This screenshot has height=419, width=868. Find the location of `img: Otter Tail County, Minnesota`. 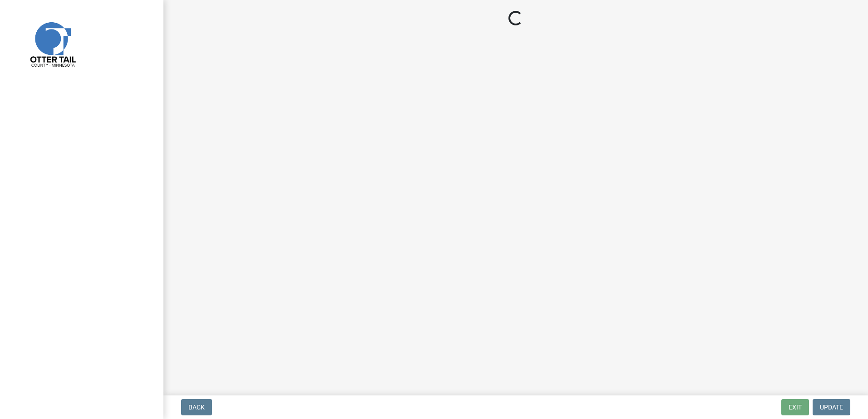

img: Otter Tail County, Minnesota is located at coordinates (52, 44).